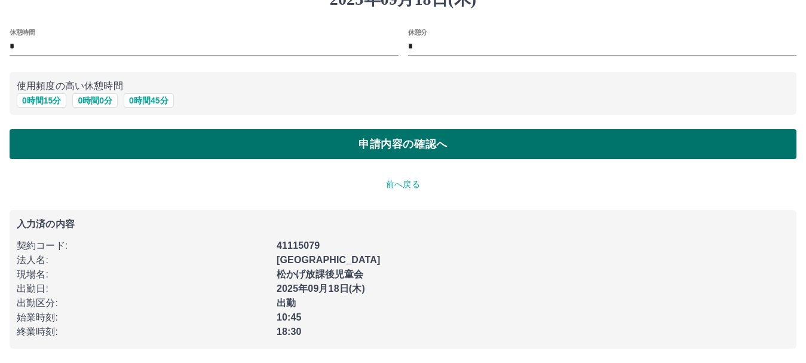 The height and width of the screenshot is (363, 806). I want to click on p: 前へ戻る, so click(403, 184).